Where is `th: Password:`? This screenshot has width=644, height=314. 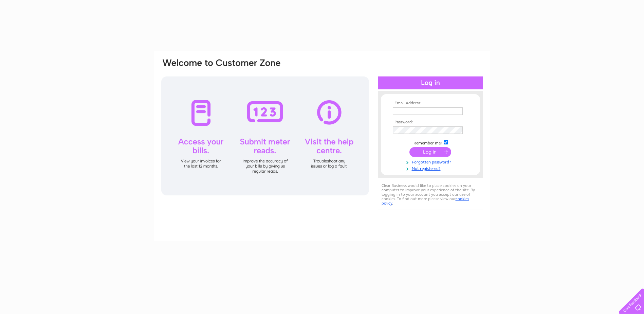 th: Password: is located at coordinates (431, 122).